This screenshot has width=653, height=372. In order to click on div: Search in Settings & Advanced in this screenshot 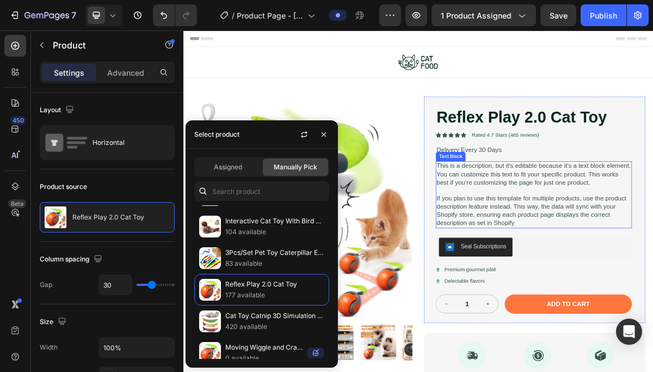, I will do `click(262, 191)`.